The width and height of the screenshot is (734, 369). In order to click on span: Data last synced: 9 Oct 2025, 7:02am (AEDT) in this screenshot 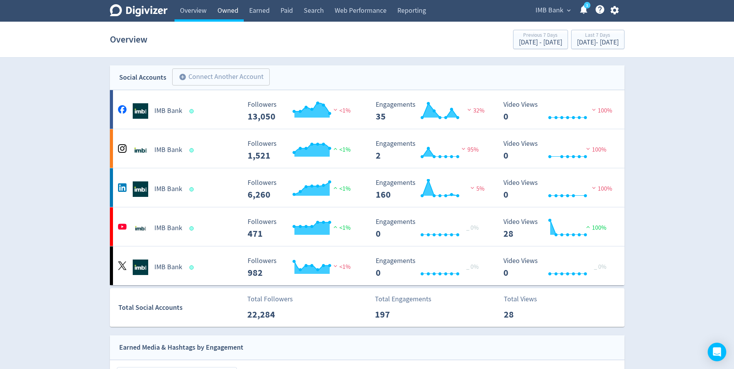, I will do `click(192, 150)`.